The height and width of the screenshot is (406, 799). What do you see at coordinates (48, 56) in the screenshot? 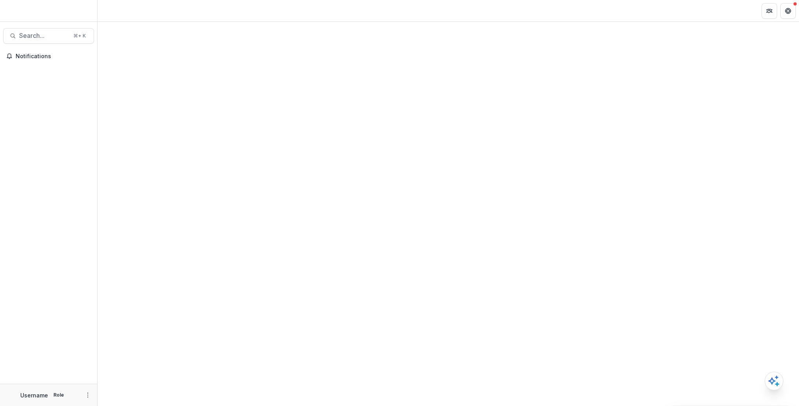
I see `button: Notifications` at bounding box center [48, 56].